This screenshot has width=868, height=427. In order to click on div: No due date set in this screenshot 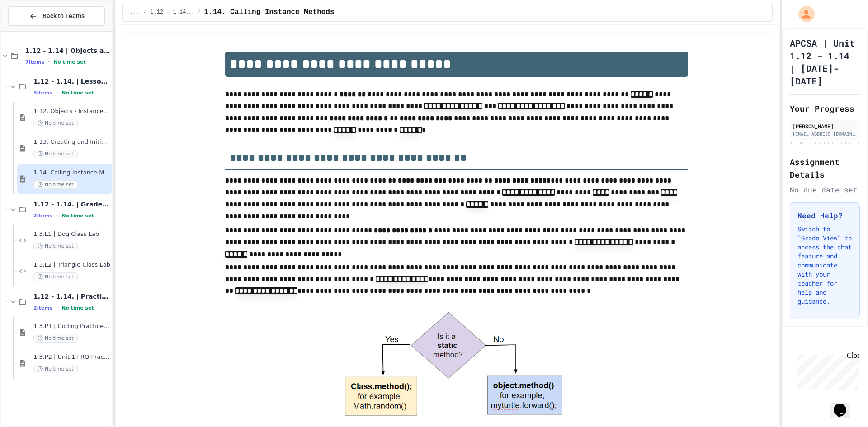, I will do `click(824, 190)`.